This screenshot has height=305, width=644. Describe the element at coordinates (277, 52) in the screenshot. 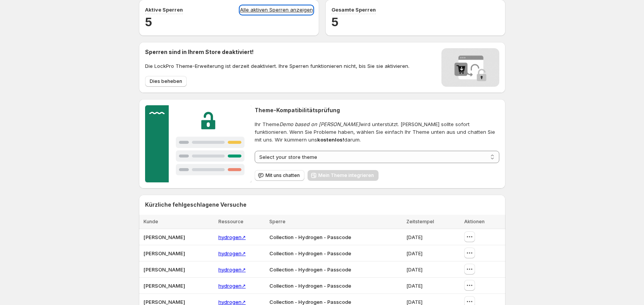

I see `h2: Sperren sind in Ihrem Store deaktiviert!` at that location.